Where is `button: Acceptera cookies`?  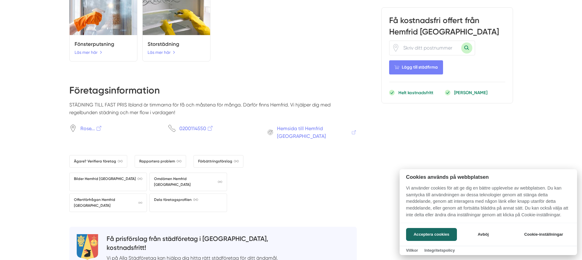 button: Acceptera cookies is located at coordinates (432, 235).